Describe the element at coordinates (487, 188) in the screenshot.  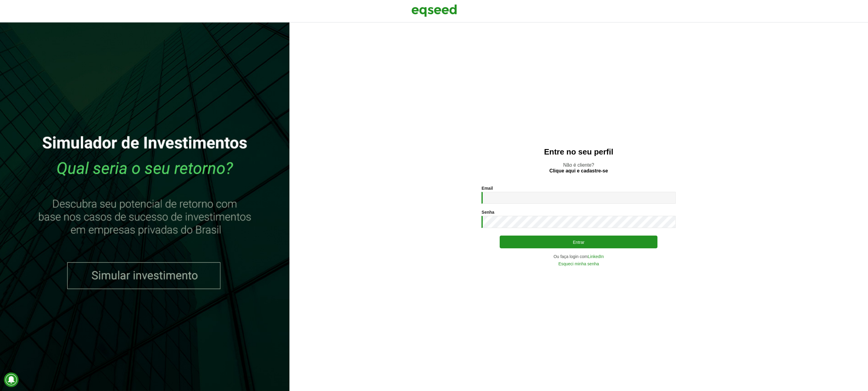
I see `label: Email` at that location.